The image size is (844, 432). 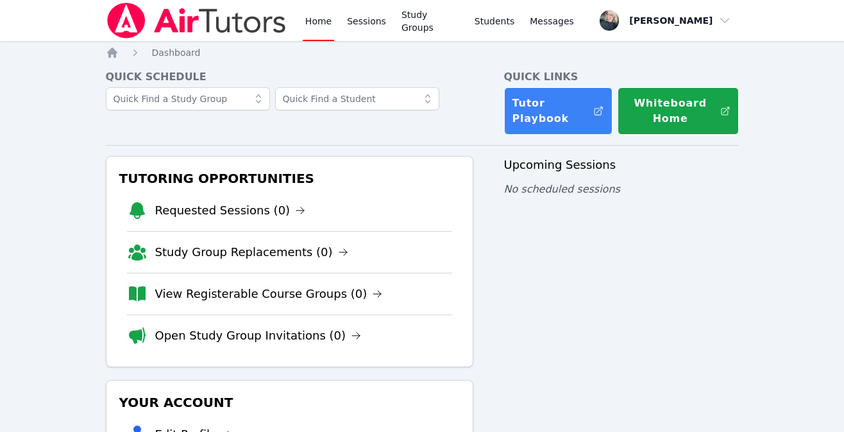 I want to click on span: No scheduled sessions, so click(x=562, y=189).